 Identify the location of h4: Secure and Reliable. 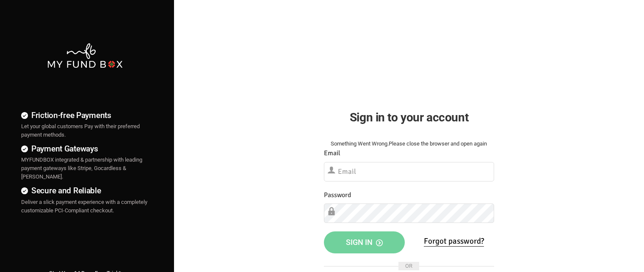
(85, 190).